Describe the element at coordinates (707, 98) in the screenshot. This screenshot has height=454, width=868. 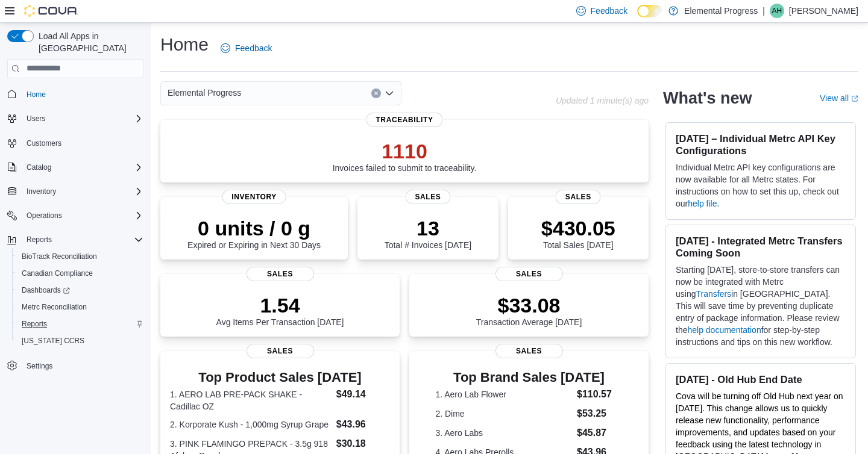
I see `h2: What's new` at that location.